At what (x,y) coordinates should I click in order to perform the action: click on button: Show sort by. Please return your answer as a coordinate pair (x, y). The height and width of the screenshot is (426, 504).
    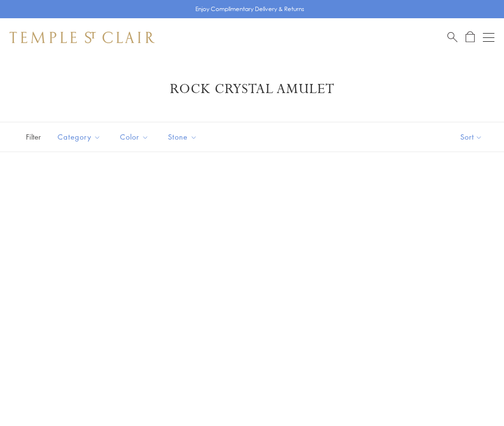
    Looking at the image, I should click on (471, 137).